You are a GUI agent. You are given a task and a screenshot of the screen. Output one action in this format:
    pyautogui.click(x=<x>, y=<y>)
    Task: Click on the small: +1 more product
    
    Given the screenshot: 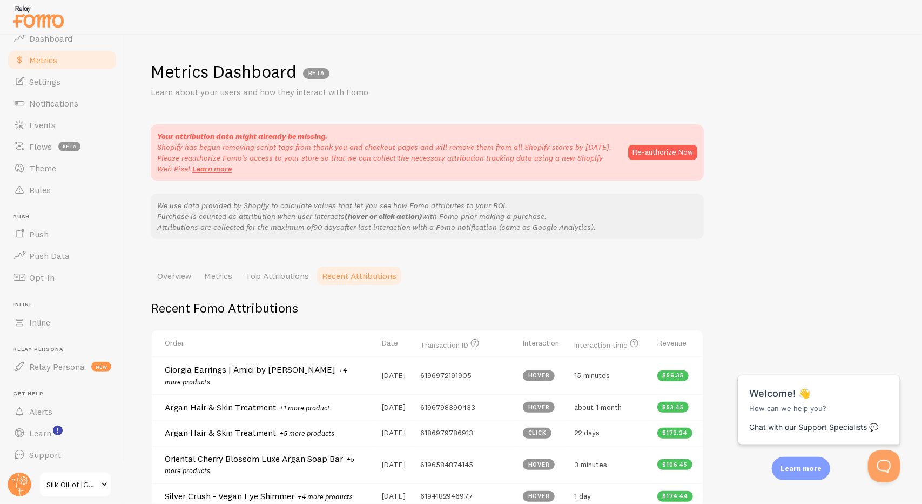 What is the action you would take?
    pyautogui.click(x=305, y=407)
    